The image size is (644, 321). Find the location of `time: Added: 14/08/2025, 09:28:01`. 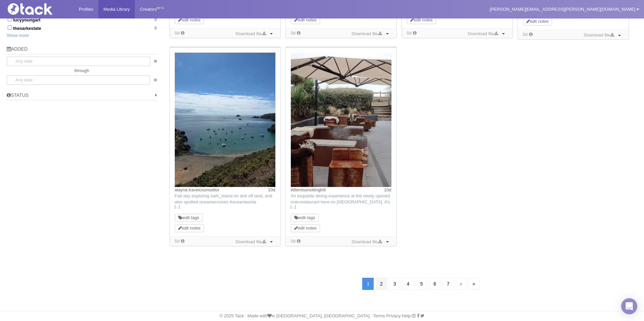

time: Added: 14/08/2025, 09:28:01 is located at coordinates (294, 33).